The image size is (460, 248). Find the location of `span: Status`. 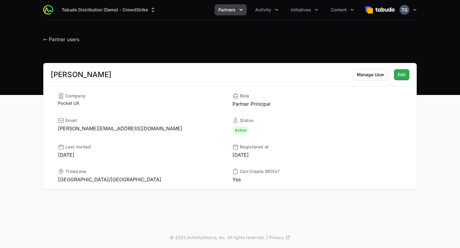

span: Status is located at coordinates (247, 120).